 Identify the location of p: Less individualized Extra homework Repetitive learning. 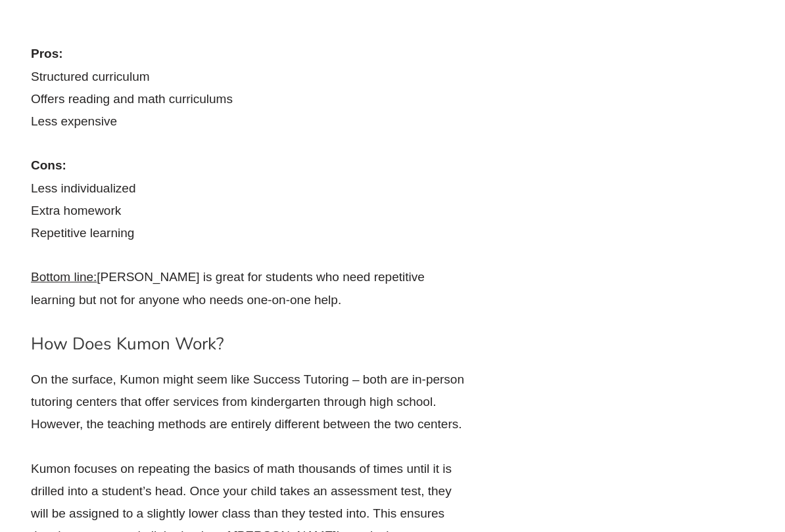
(251, 199).